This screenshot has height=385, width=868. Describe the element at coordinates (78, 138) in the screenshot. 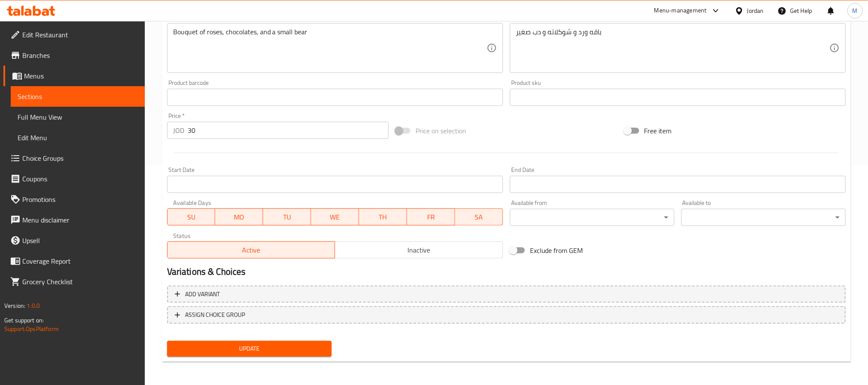

I see `a: Edit Menu` at that location.